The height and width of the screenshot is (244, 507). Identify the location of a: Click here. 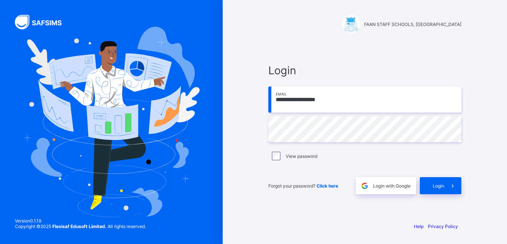
(327, 186).